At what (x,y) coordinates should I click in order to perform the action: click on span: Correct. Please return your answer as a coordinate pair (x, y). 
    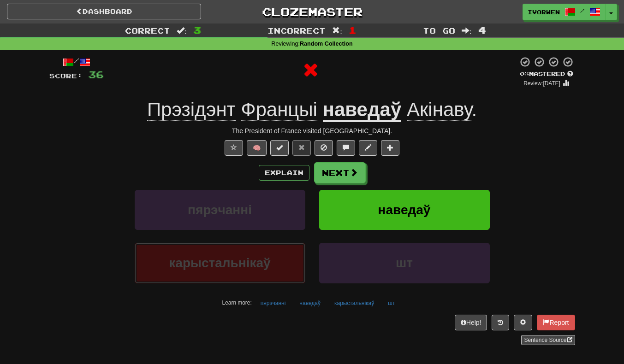
    Looking at the image, I should click on (148, 31).